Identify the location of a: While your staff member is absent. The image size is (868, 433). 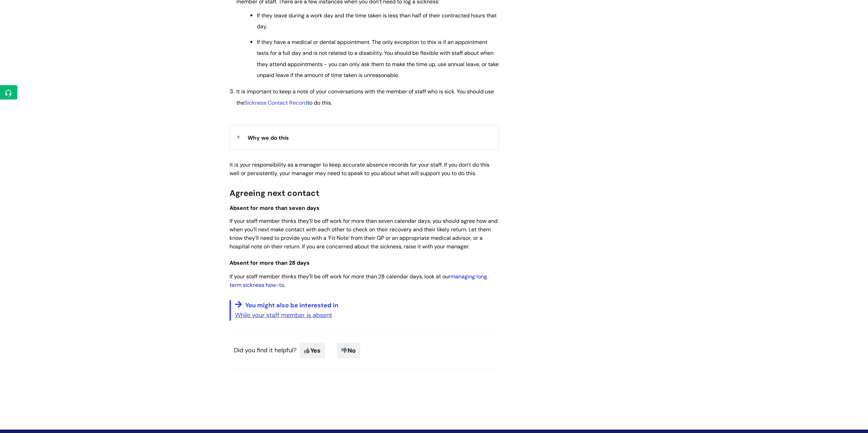
(284, 315).